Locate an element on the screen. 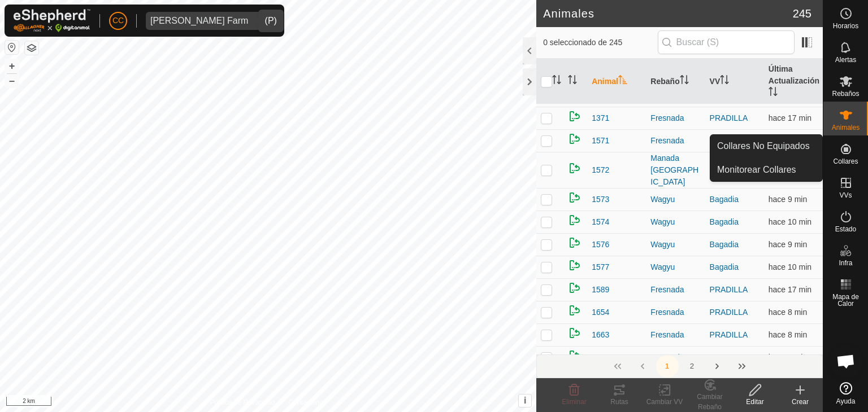 The height and width of the screenshot is (412, 868). a: Chat abierto is located at coordinates (846, 361).